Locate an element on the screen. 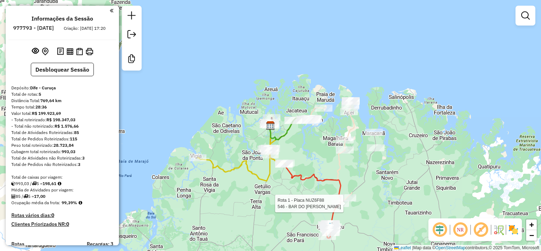 The height and width of the screenshot is (251, 541). img: Exibir/Ocultar setores is located at coordinates (513, 229).